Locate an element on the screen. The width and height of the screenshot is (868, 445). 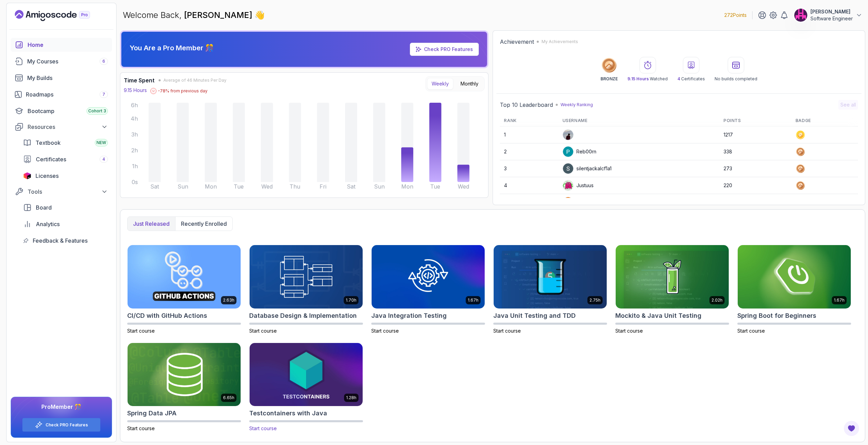
div: My Builds is located at coordinates (68, 78).